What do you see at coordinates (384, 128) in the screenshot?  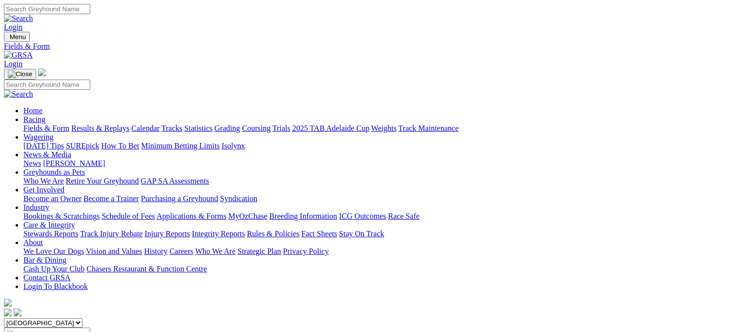 I see `a: Weights` at bounding box center [384, 128].